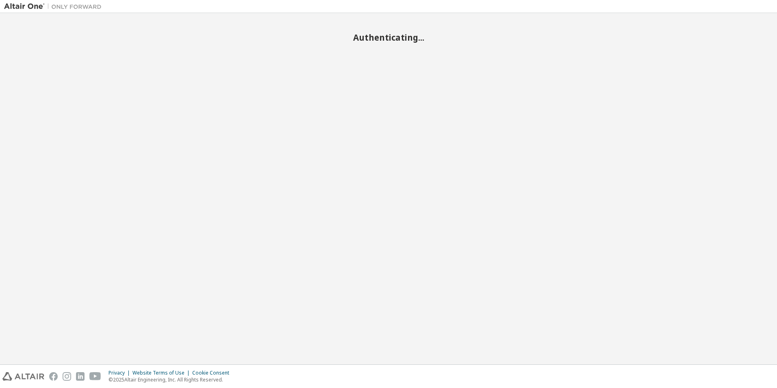  What do you see at coordinates (162, 373) in the screenshot?
I see `div: Website Terms of Use` at bounding box center [162, 373].